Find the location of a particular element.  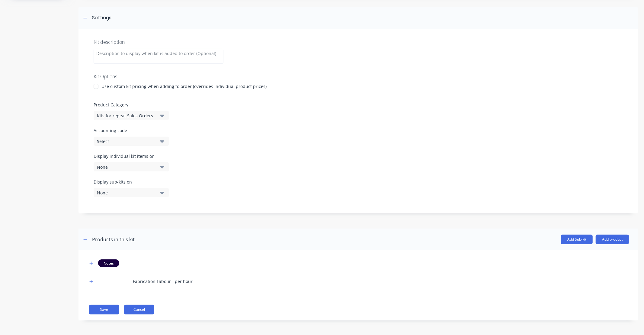

label: Display individual kit items on is located at coordinates (131, 156).